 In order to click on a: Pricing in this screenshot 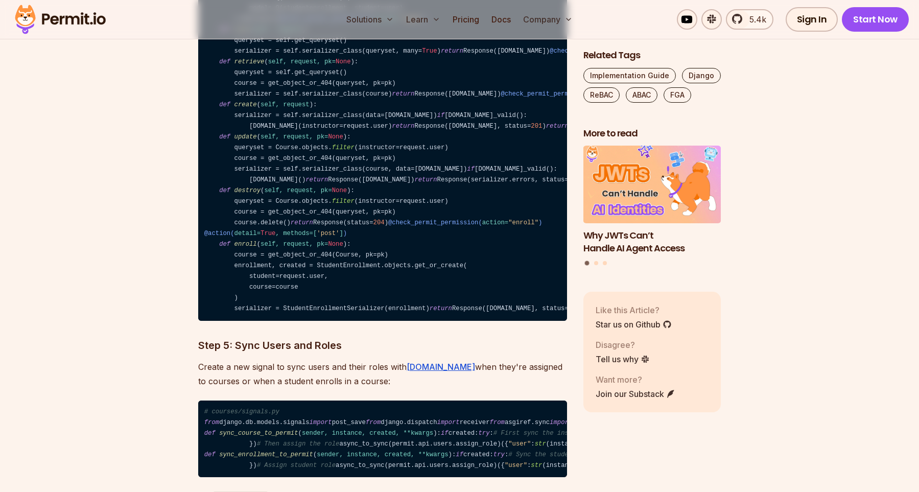, I will do `click(466, 19)`.